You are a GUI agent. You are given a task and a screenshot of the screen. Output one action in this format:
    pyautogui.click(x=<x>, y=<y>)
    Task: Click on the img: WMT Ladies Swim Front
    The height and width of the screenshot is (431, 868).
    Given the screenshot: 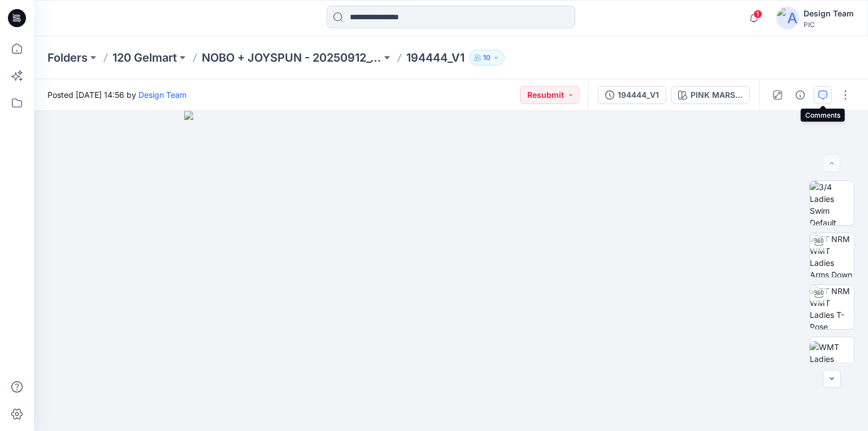 What is the action you would take?
    pyautogui.click(x=832, y=359)
    